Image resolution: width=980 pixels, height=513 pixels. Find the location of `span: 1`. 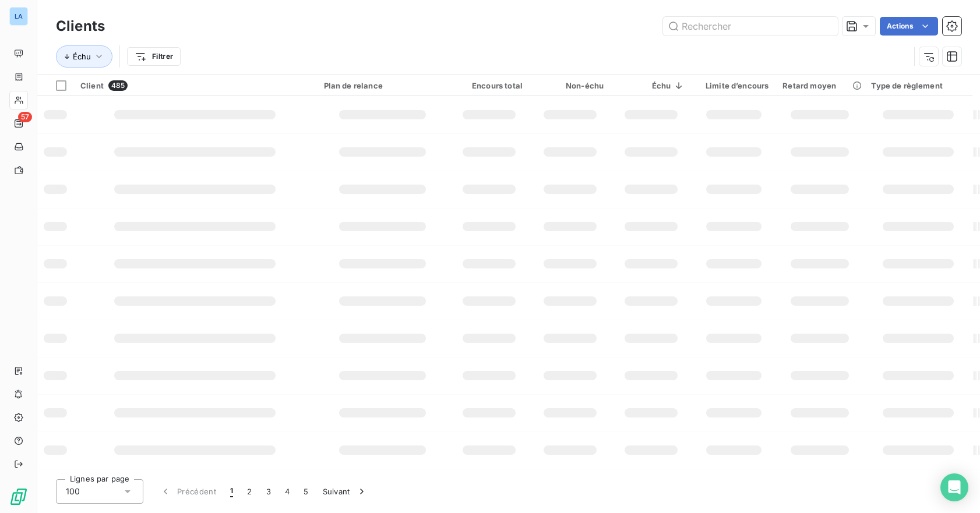

span: 1 is located at coordinates (231, 492).